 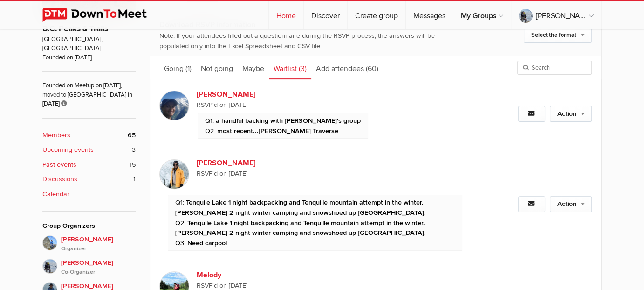 What do you see at coordinates (372, 69) in the screenshot?
I see `span: (60)` at bounding box center [372, 69].